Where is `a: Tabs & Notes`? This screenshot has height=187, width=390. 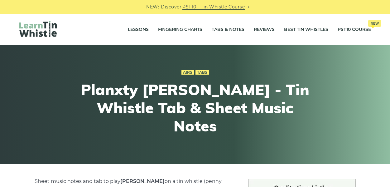
a: Tabs & Notes is located at coordinates (228, 30).